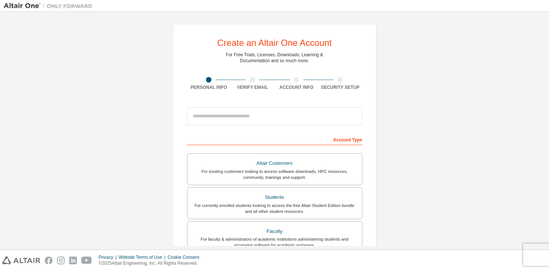  I want to click on div: Privacy, so click(109, 257).